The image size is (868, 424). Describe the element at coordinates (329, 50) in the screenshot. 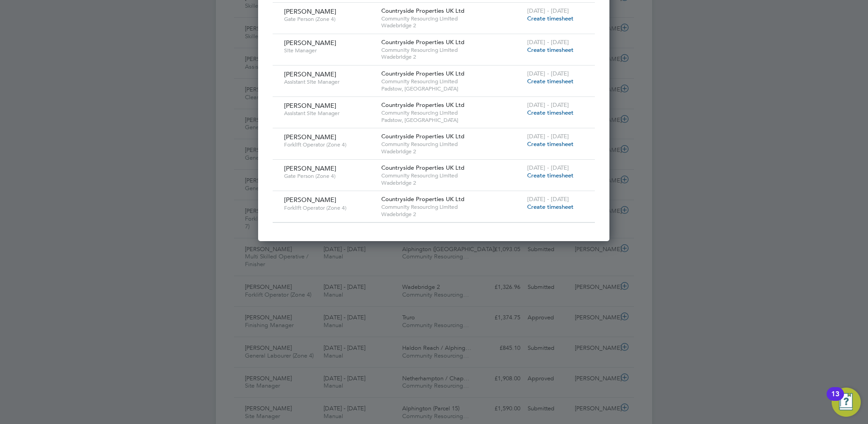

I see `span: Site Manager` at that location.